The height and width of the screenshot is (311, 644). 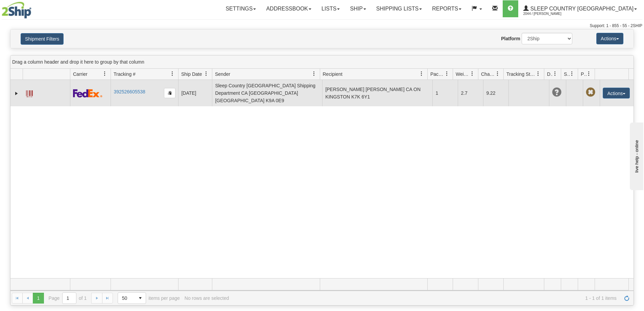 What do you see at coordinates (591, 92) in the screenshot?
I see `span: Pickup Not Assigned` at bounding box center [591, 92].